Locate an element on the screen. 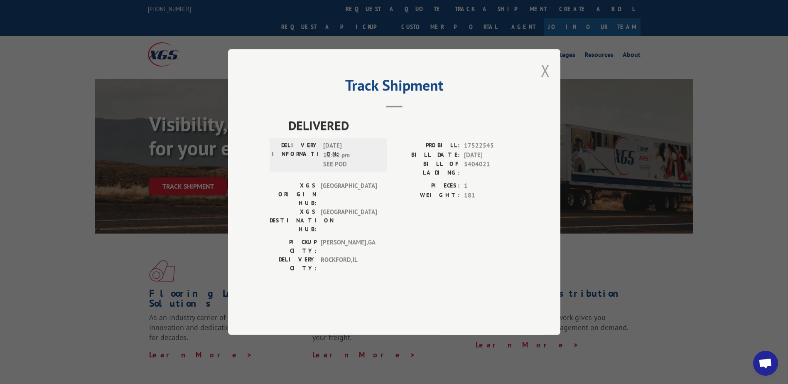 The image size is (788, 384). span: ROCKFORD , IL is located at coordinates (349, 264).